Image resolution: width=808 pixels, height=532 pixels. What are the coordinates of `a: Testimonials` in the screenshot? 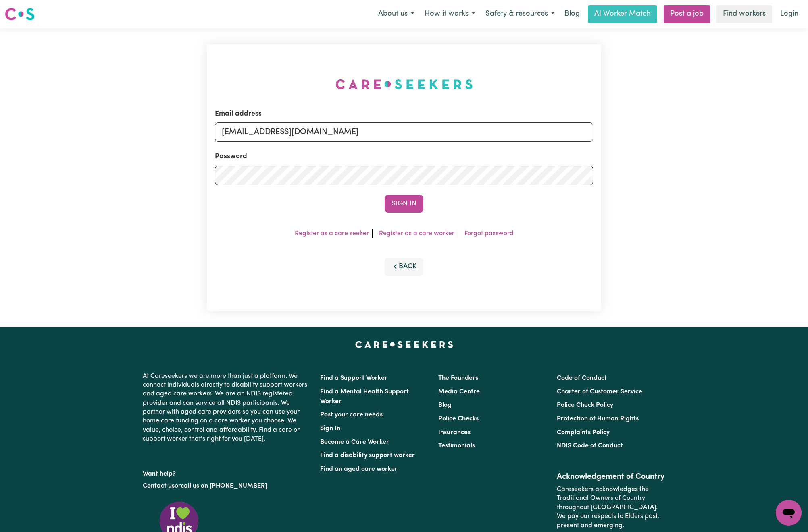 It's located at (456, 446).